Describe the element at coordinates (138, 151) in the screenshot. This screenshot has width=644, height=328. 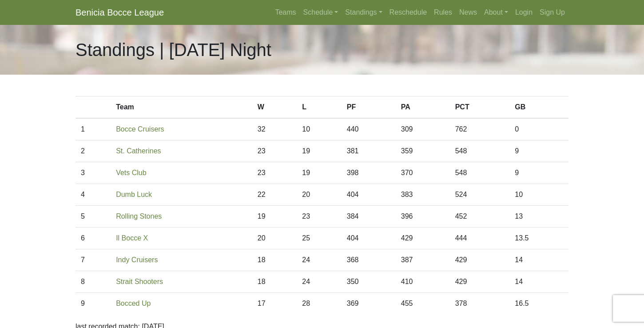
I see `a: St. Catherines` at that location.